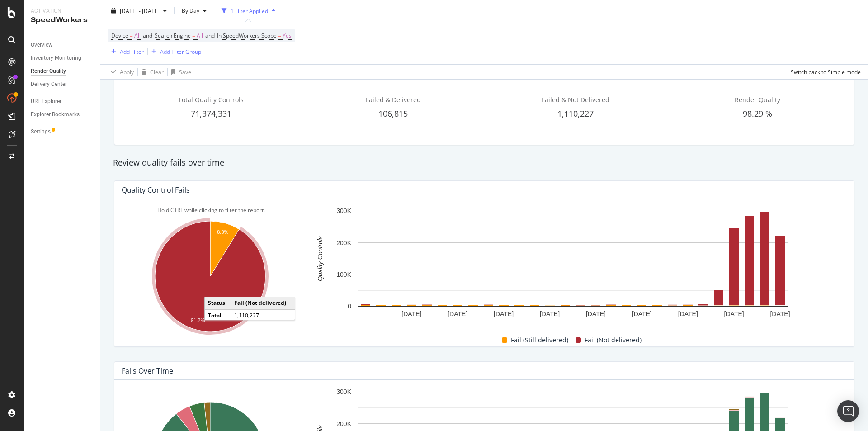 The image size is (868, 431). What do you see at coordinates (120, 35) in the screenshot?
I see `span: Device` at bounding box center [120, 35].